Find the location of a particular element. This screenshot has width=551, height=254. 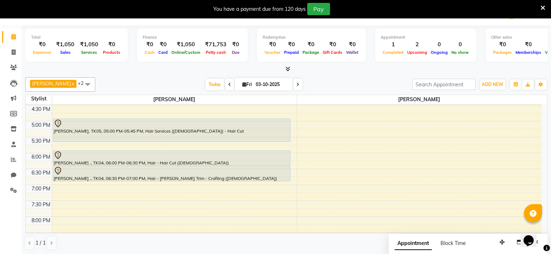

a: x is located at coordinates (72, 84).